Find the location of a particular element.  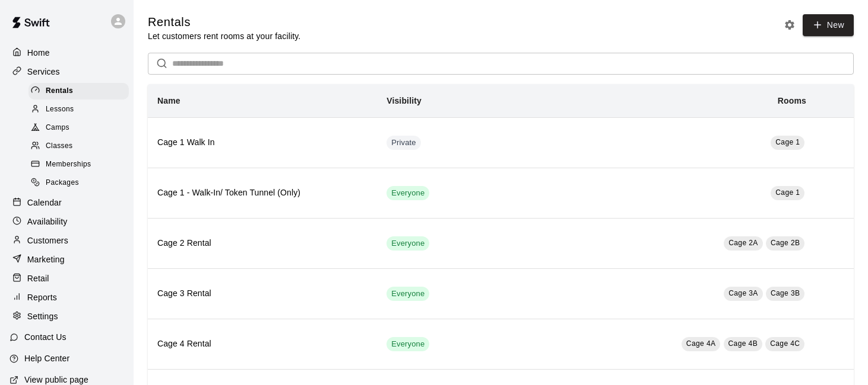

b: Visibility is located at coordinates (403, 101).